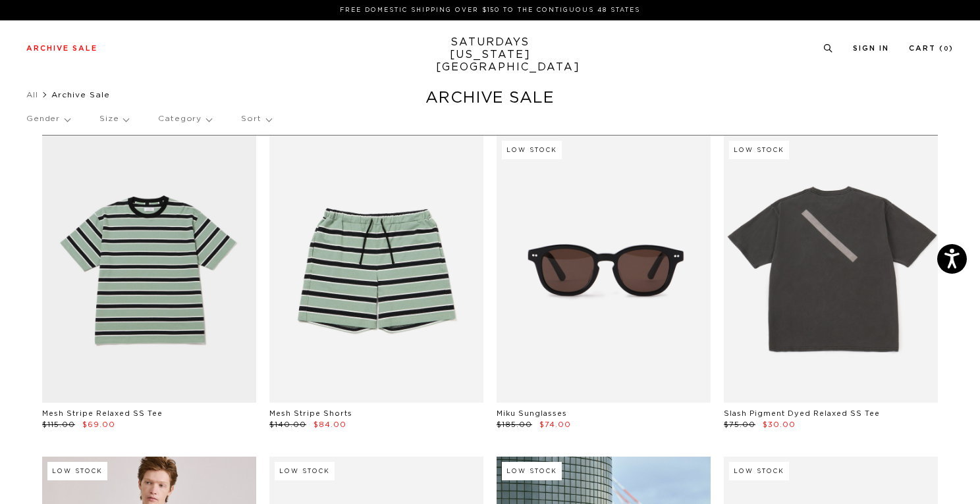 The image size is (980, 504). Describe the element at coordinates (48, 119) in the screenshot. I see `p: Gender` at that location.